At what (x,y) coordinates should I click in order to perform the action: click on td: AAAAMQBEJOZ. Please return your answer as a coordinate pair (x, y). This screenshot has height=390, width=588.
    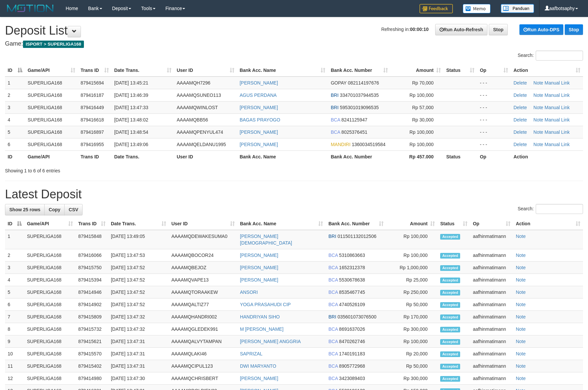
    Looking at the image, I should click on (203, 268).